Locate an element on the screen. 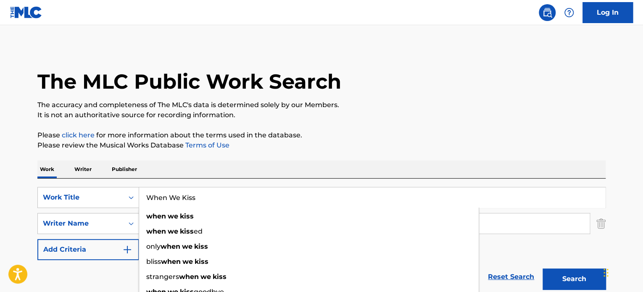 The width and height of the screenshot is (643, 292). p: It is not an authoritative source for recording information. is located at coordinates (321, 115).